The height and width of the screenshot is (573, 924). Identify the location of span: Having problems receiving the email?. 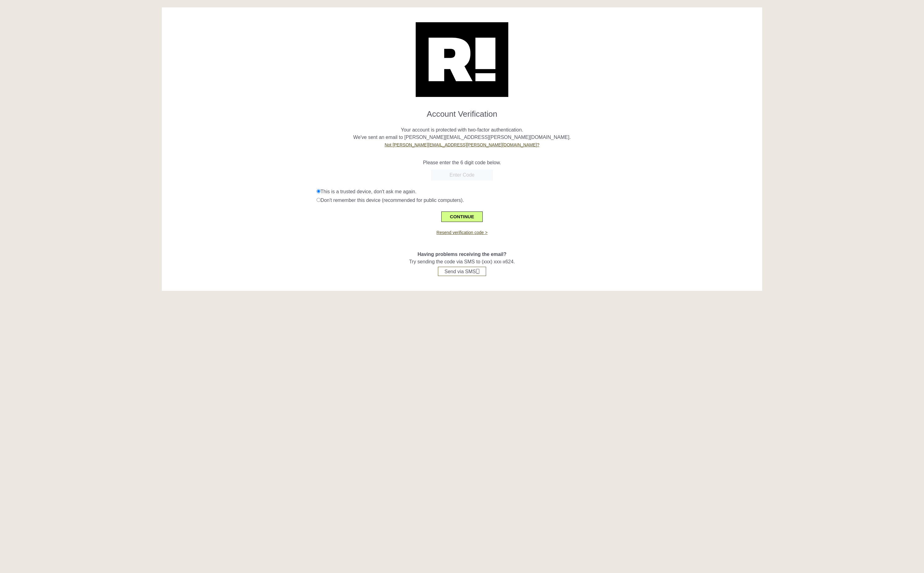
(462, 254).